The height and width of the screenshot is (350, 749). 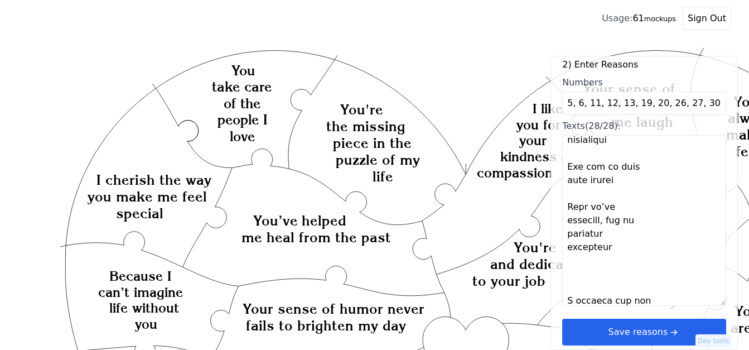 What do you see at coordinates (644, 65) in the screenshot?
I see `label: 2) Enter Reasons` at bounding box center [644, 65].